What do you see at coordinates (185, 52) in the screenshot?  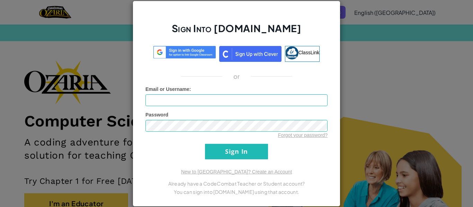 I see `img: log-in-google-sso.svg` at bounding box center [185, 52].